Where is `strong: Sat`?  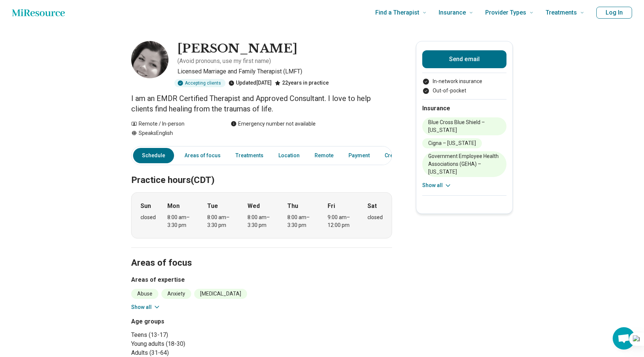 strong: Sat is located at coordinates (372, 206).